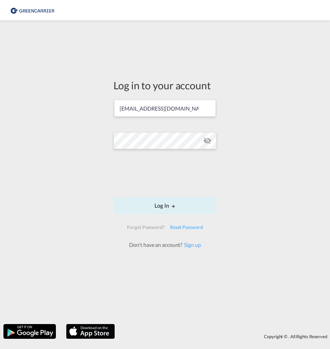 The width and height of the screenshot is (330, 349). What do you see at coordinates (165, 206) in the screenshot?
I see `button: LOGIN` at bounding box center [165, 206].